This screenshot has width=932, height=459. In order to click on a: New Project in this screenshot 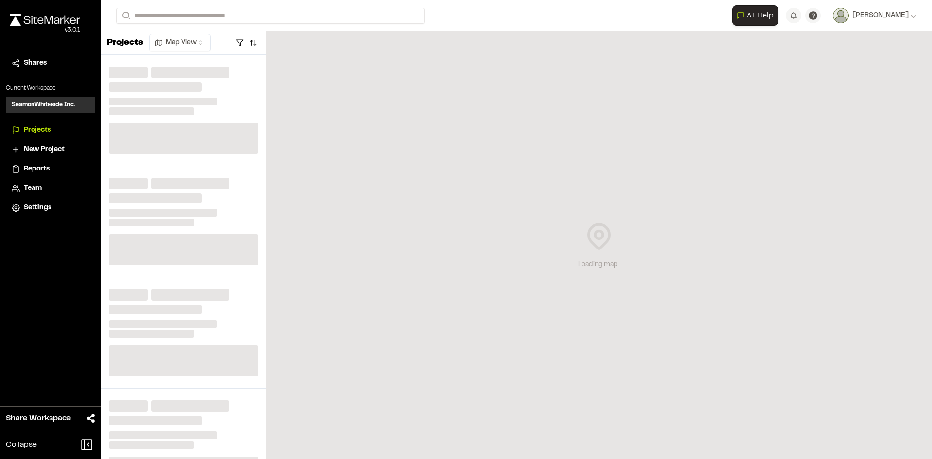, I will do `click(50, 150)`.